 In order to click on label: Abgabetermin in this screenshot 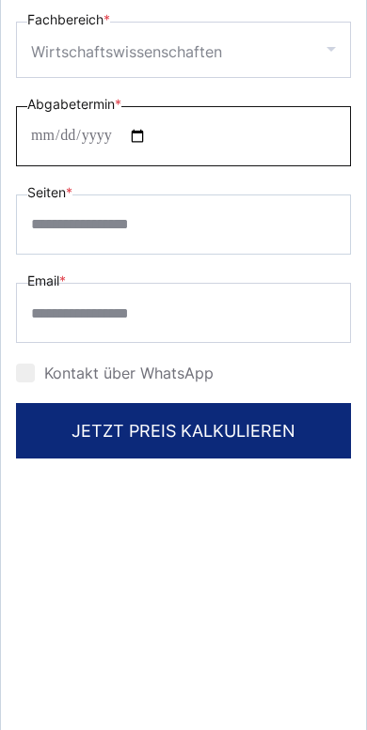, I will do `click(74, 104)`.